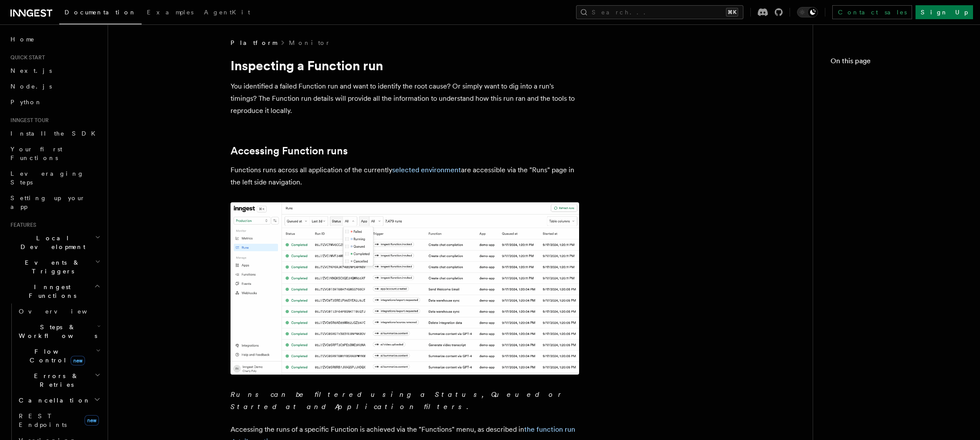 The width and height of the screenshot is (980, 440). Describe the element at coordinates (397, 400) in the screenshot. I see `em: Runs can be filtered using a Status, Queued or Started at and Application filters.` at that location.